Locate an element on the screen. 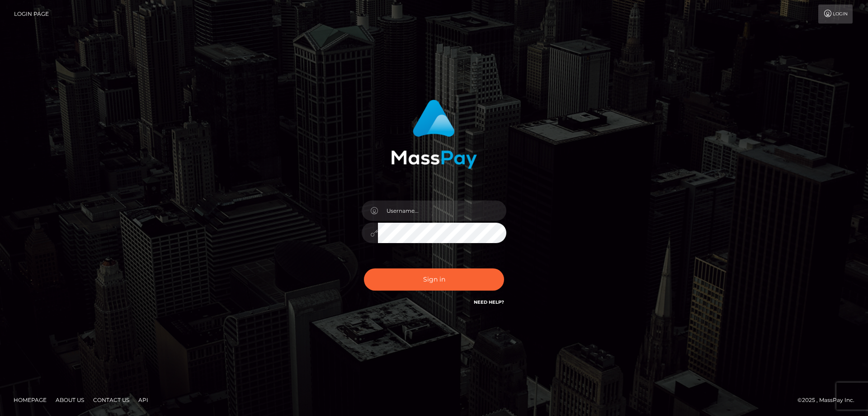 The height and width of the screenshot is (416, 868). a: API is located at coordinates (143, 400).